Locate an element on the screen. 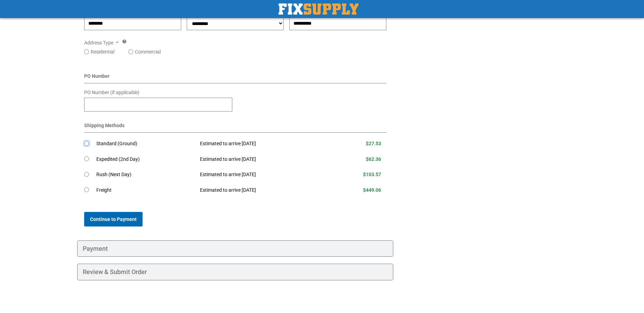 The height and width of the screenshot is (313, 644). div: PO Number is located at coordinates (235, 78).